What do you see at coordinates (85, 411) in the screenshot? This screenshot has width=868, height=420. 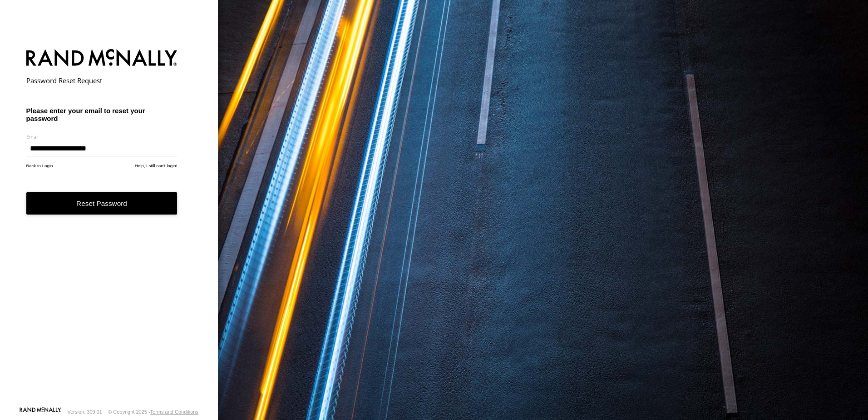 I see `div: Version: 309.01` at bounding box center [85, 411].